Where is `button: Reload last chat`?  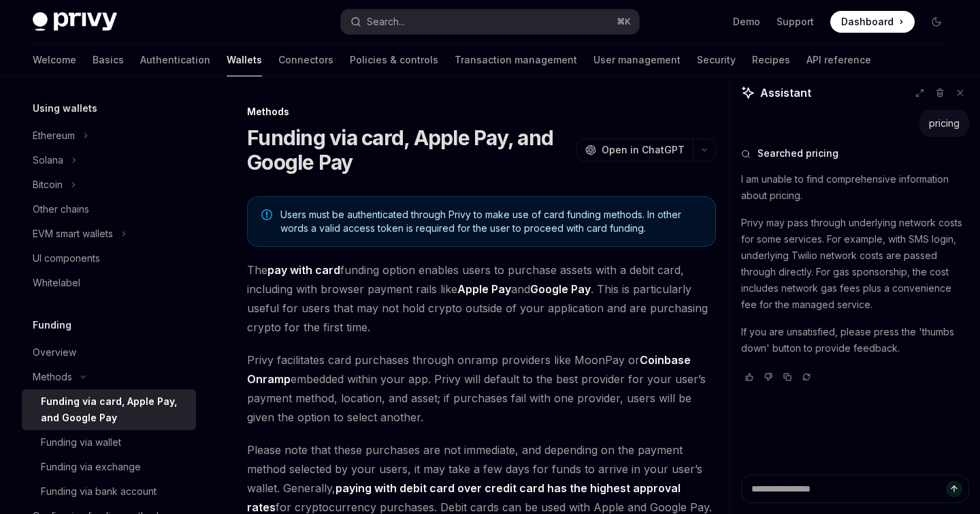 button: Reload last chat is located at coordinates (807, 377).